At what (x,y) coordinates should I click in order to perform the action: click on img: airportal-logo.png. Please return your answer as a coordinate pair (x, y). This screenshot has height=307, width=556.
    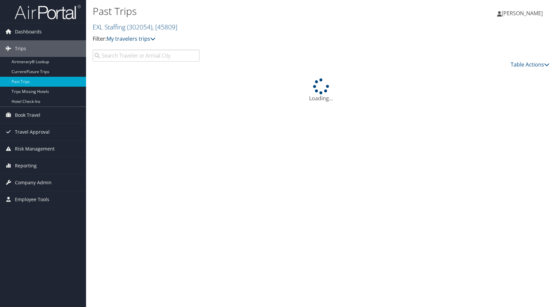
    Looking at the image, I should click on (48, 12).